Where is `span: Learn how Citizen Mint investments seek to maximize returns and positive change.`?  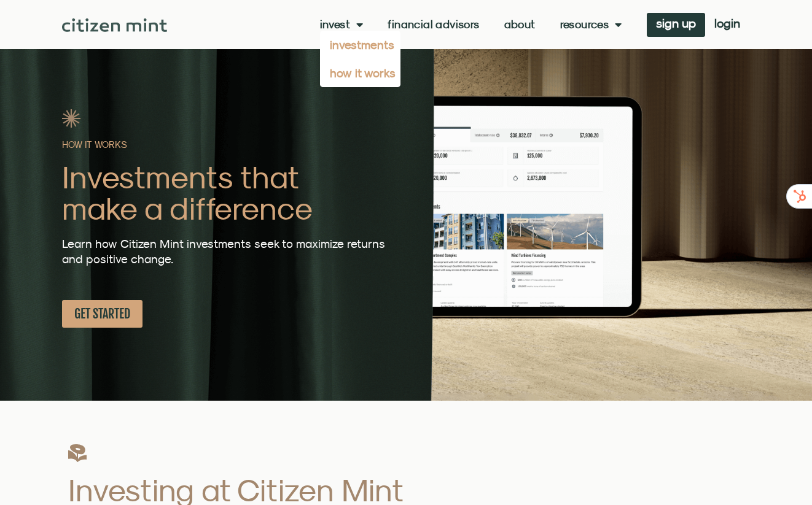 span: Learn how Citizen Mint investments seek to maximize returns and positive change. is located at coordinates (223, 251).